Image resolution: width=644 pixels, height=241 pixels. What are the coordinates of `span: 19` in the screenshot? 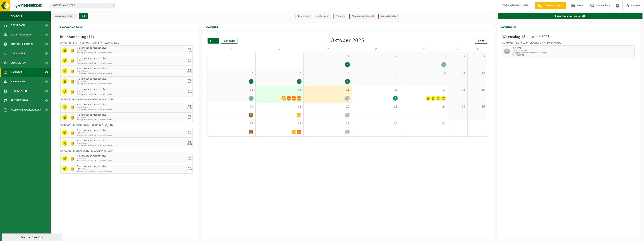 It's located at (477, 90).